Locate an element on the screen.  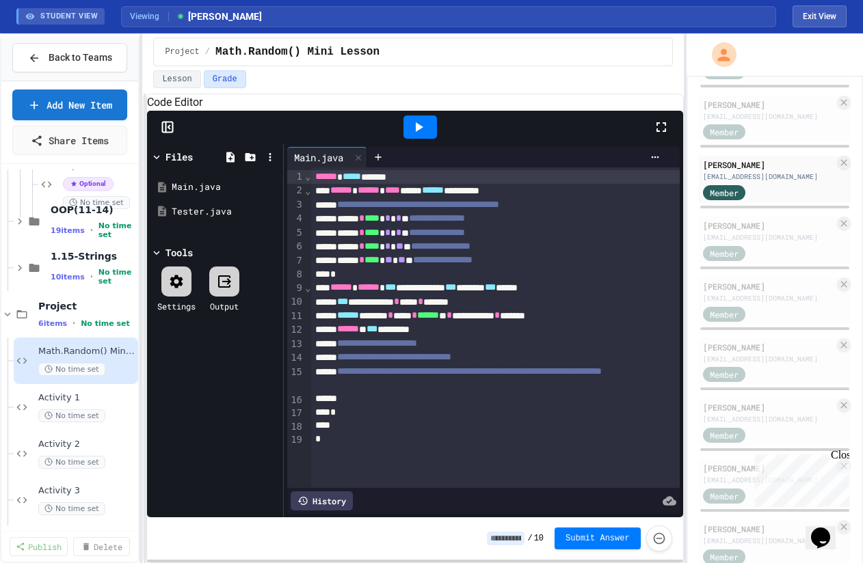
span: Back to Teams is located at coordinates (80, 57).